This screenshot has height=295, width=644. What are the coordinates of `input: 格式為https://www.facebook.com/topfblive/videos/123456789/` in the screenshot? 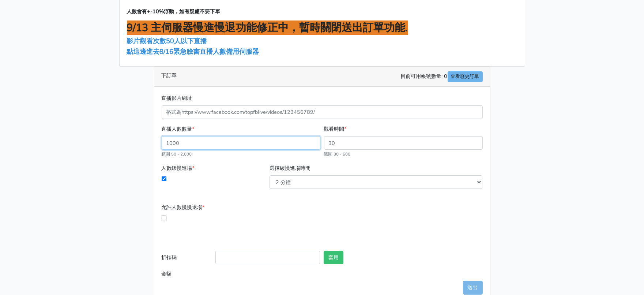 It's located at (322, 112).